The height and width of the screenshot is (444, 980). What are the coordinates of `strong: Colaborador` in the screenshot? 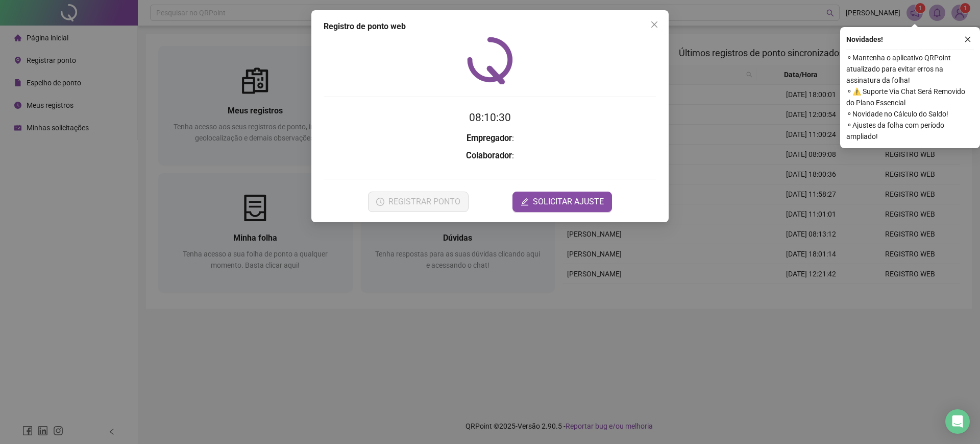 It's located at (489, 155).